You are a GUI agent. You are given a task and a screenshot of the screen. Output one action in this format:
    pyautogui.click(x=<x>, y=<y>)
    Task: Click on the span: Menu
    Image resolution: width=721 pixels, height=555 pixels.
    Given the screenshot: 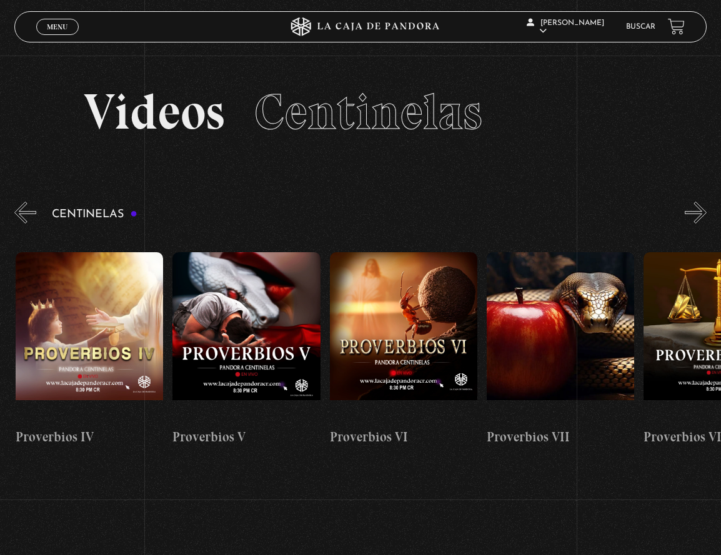 What is the action you would take?
    pyautogui.click(x=57, y=27)
    